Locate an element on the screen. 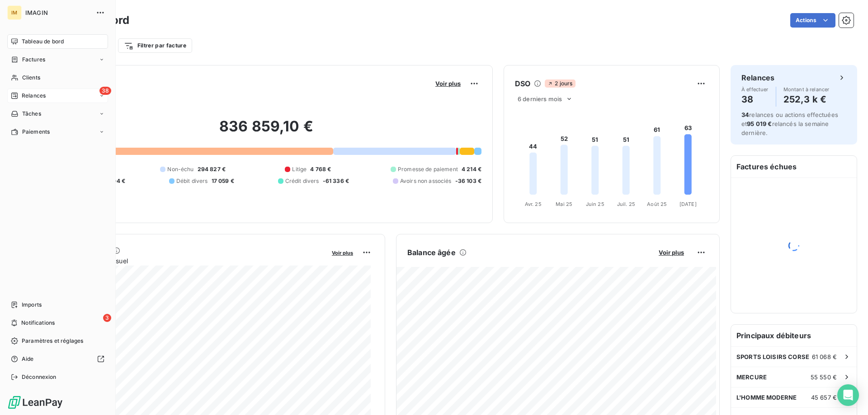 This screenshot has width=868, height=415. span: Débit divers is located at coordinates (192, 181).